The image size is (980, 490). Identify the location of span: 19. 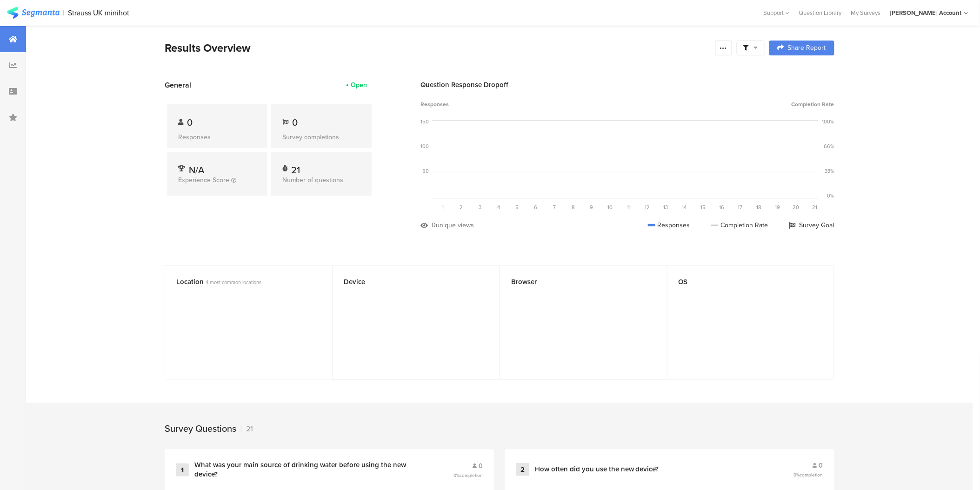
(778, 207).